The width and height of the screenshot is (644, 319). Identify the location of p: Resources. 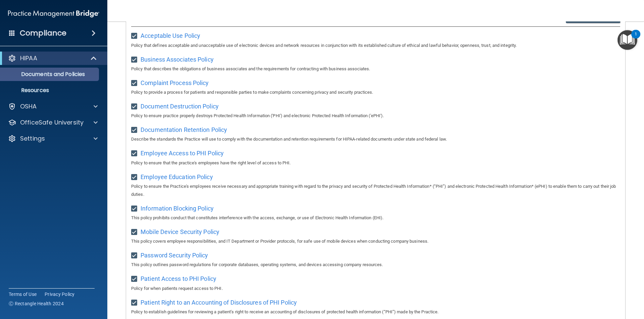
(50, 90).